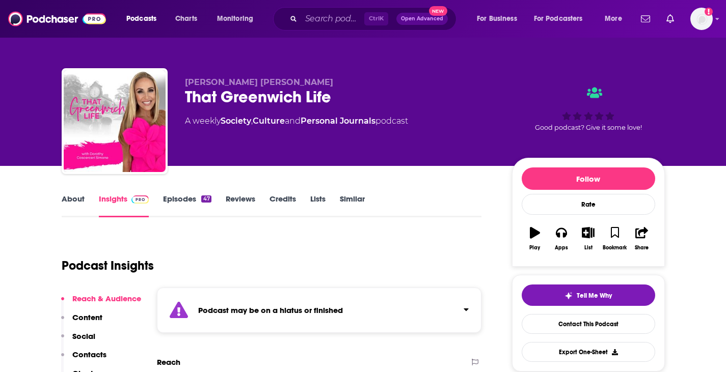 The height and width of the screenshot is (372, 726). Describe the element at coordinates (73, 206) in the screenshot. I see `a: About` at that location.